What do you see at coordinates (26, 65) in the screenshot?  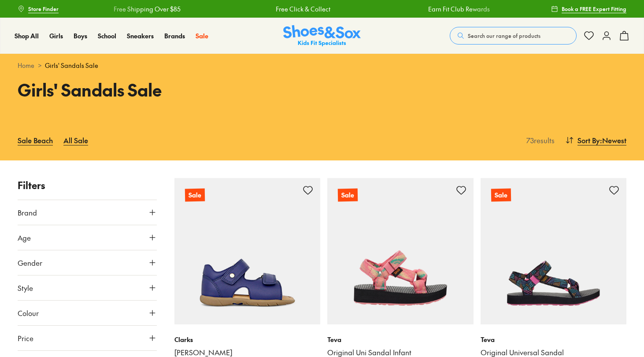 I see `a: Home` at bounding box center [26, 65].